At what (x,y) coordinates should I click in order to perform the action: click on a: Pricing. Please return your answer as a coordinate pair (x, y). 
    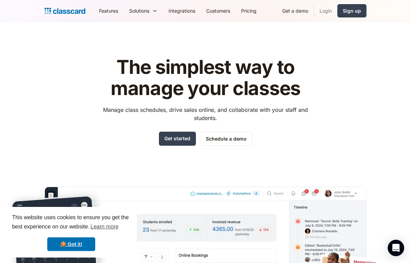
    Looking at the image, I should click on (249, 11).